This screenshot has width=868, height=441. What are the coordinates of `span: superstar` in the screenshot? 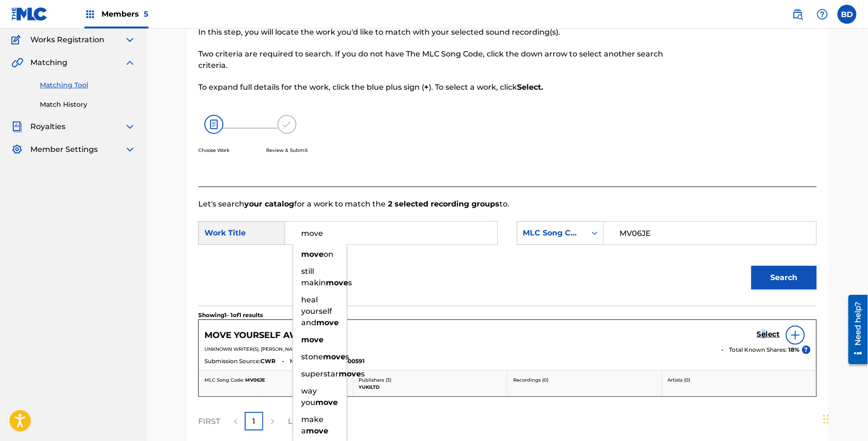 It's located at (320, 374).